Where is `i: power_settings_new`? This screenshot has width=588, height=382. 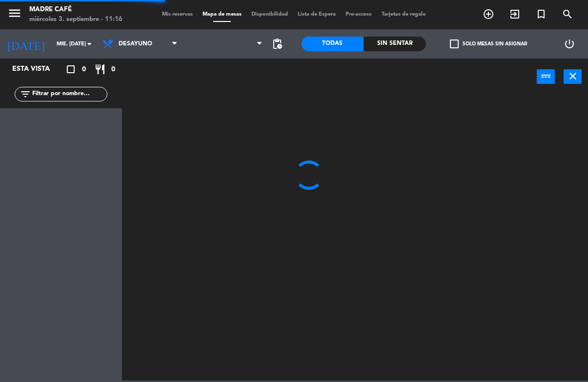
i: power_settings_new is located at coordinates (569, 44).